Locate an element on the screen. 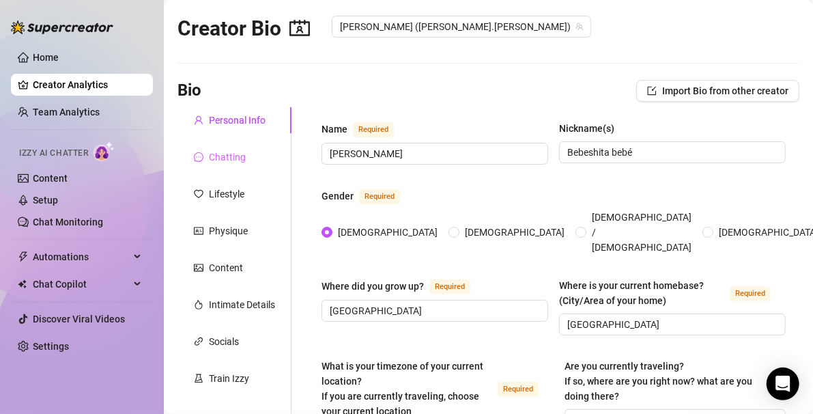 The width and height of the screenshot is (813, 414). input: Nickname(s) is located at coordinates (671, 152).